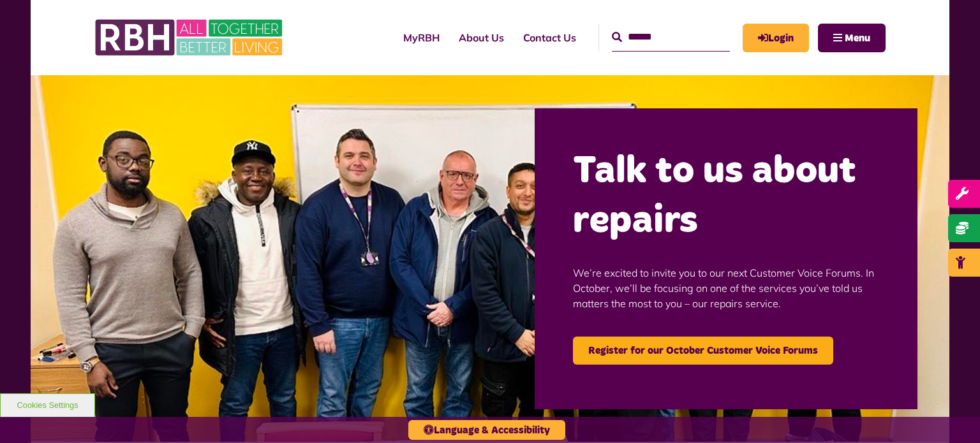 This screenshot has width=980, height=443. I want to click on a: About Us, so click(481, 38).